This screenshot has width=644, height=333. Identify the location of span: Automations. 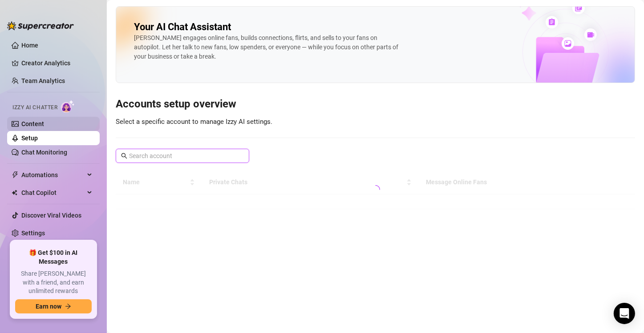
(53, 175).